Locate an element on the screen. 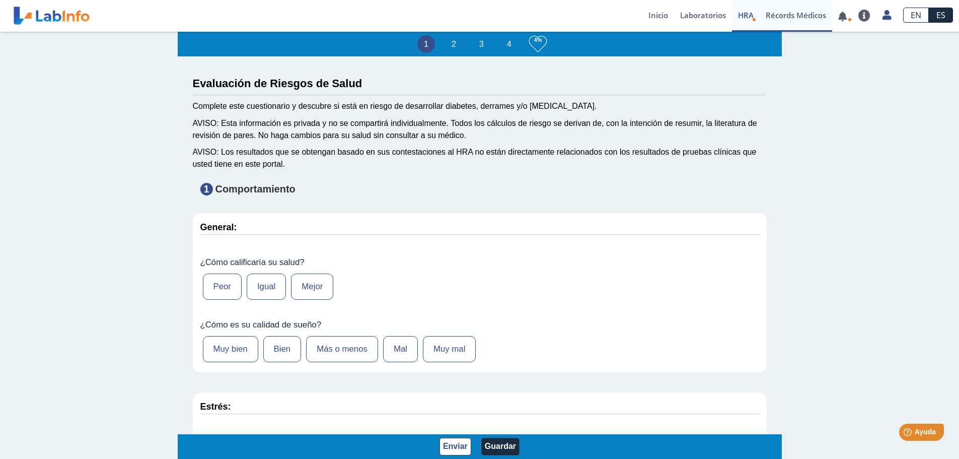 Image resolution: width=959 pixels, height=459 pixels. strong: Estrés: is located at coordinates (215, 406).